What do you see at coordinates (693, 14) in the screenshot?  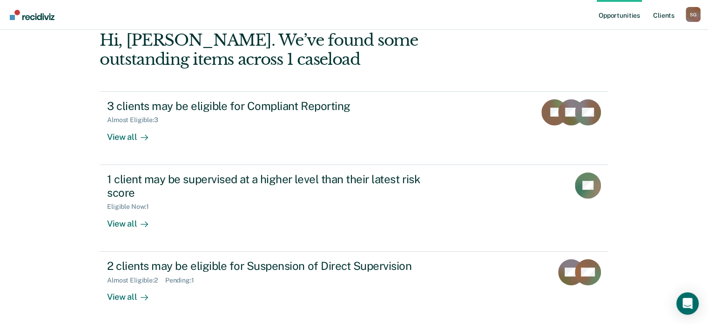 I see `div: S G` at bounding box center [693, 14].